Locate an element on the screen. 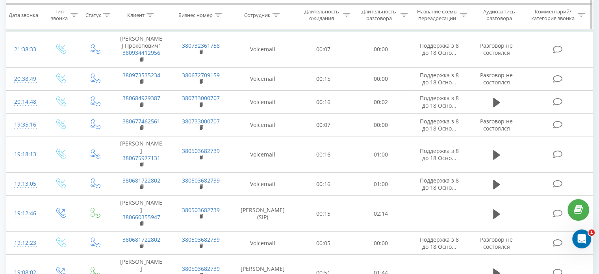 The width and height of the screenshot is (599, 274). a: 380973535234 is located at coordinates (141, 75).